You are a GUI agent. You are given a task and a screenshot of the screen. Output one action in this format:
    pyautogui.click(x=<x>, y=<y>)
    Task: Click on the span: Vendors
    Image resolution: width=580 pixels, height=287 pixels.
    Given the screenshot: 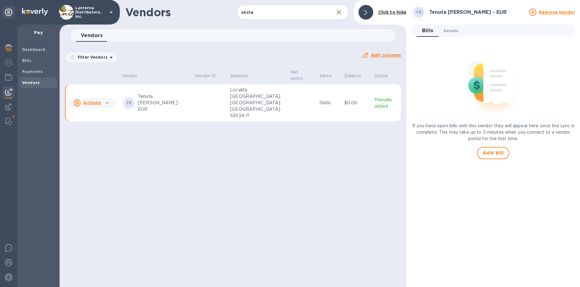 What is the action you would take?
    pyautogui.click(x=92, y=36)
    